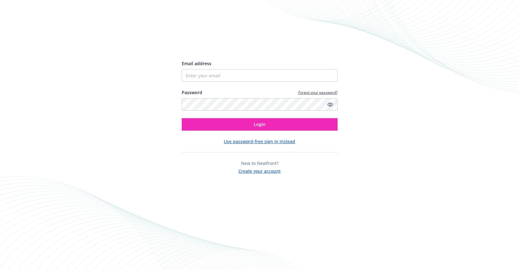 The height and width of the screenshot is (270, 519). I want to click on span: New to Newfront?, so click(260, 163).